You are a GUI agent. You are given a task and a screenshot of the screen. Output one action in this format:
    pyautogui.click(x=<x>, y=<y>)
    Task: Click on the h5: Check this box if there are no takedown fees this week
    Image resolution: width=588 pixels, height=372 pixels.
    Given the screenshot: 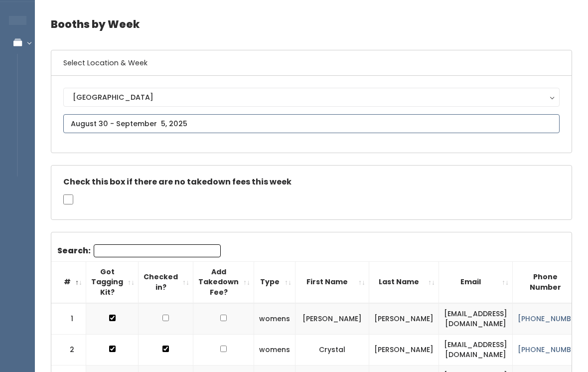 What is the action you would take?
    pyautogui.click(x=312, y=182)
    